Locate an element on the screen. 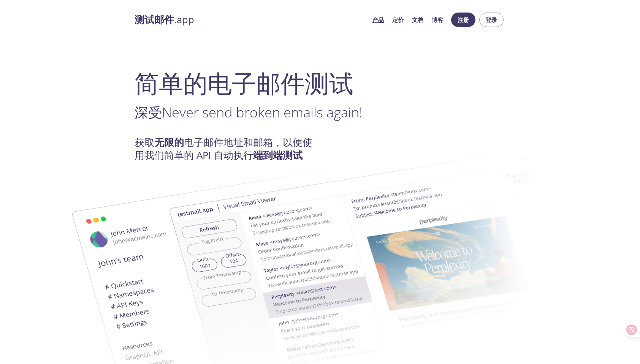  font: 获取 电子邮件地址和邮箱，以便使用我们简单的 API 自动执行 is located at coordinates (224, 148).